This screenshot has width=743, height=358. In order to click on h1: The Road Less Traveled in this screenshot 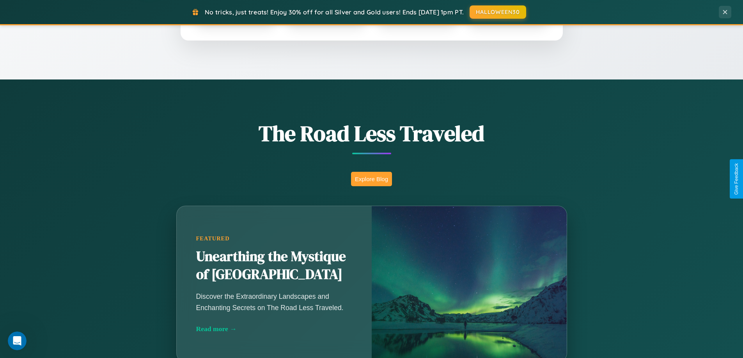, I will do `click(371, 133)`.